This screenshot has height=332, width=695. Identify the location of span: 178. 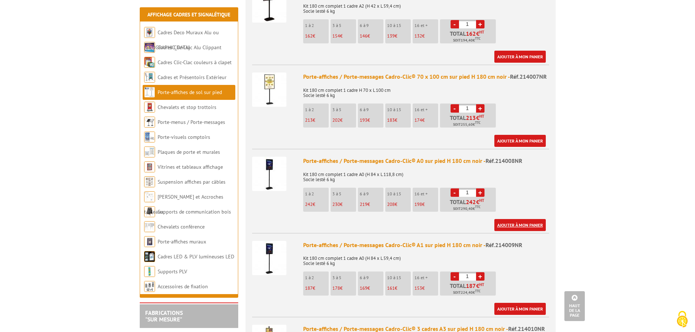
(336, 288).